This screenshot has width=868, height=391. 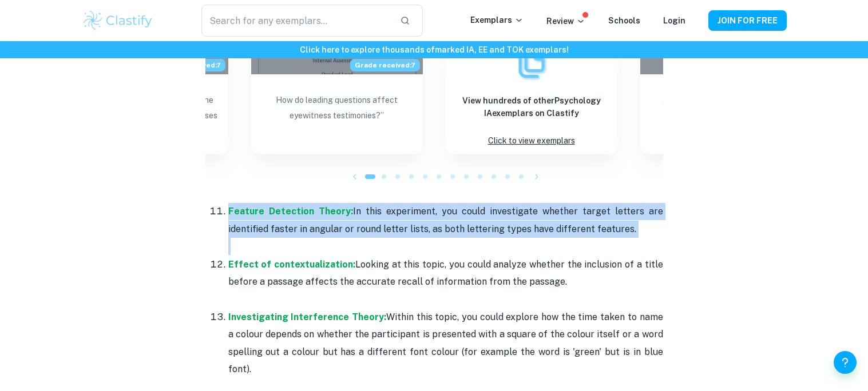 I want to click on a: Schools, so click(x=624, y=21).